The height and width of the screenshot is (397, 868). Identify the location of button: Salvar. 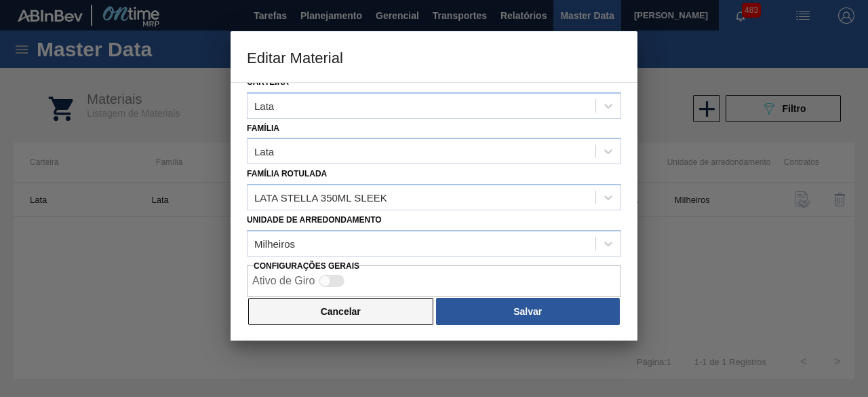
(528, 312).